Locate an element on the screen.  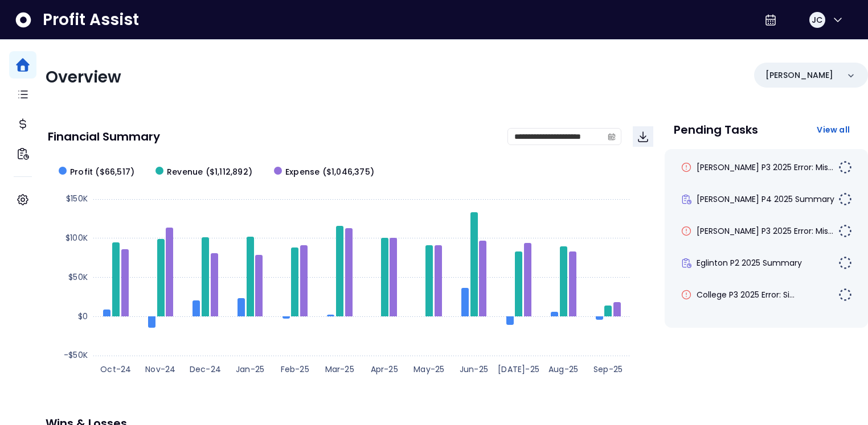
span: Expense ($1,046,375) is located at coordinates (330, 172).